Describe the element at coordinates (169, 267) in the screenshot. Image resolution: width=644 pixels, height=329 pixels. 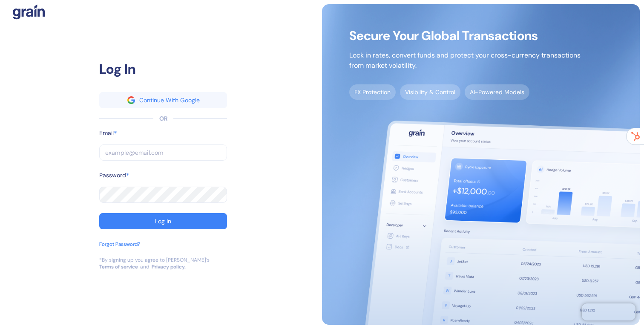
I see `a: Privacy policy.` at that location.